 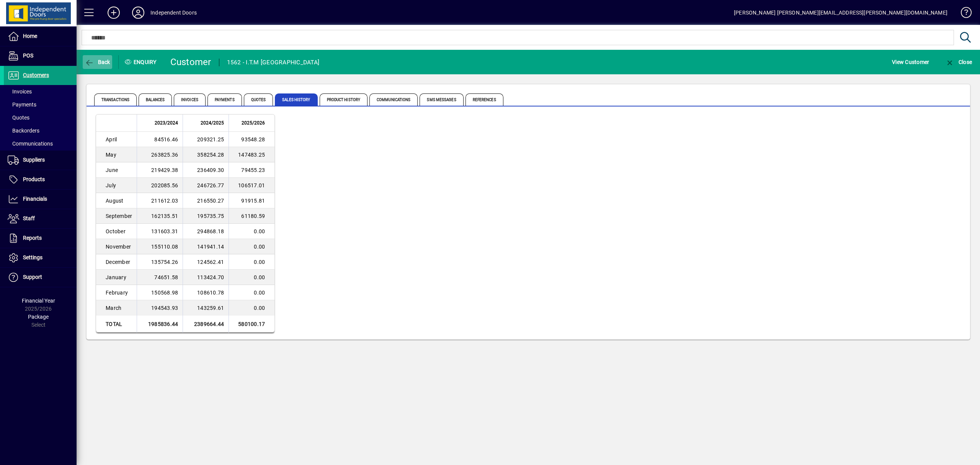 What do you see at coordinates (160, 232) in the screenshot?
I see `td: 131603.31` at bounding box center [160, 232].